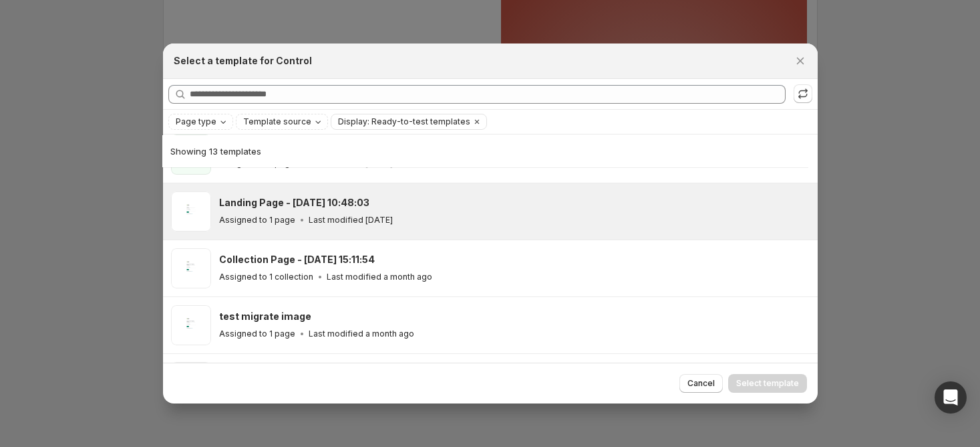 This screenshot has width=980, height=447. Describe the element at coordinates (200, 122) in the screenshot. I see `button: Page type` at that location.